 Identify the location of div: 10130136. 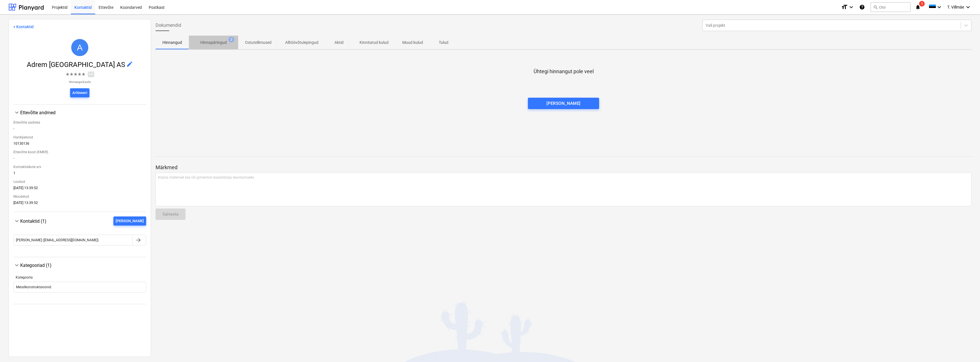
(80, 145).